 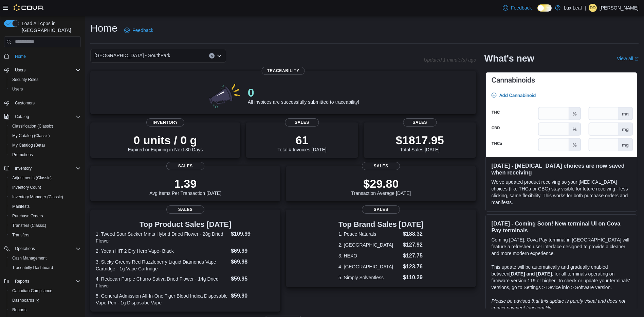 What do you see at coordinates (19, 310) in the screenshot?
I see `a: Reports` at bounding box center [19, 310].